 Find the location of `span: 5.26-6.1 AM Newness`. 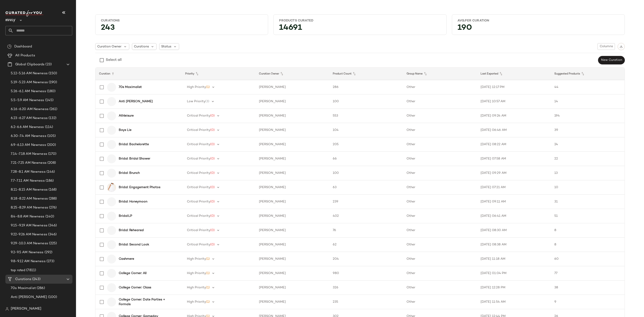

span: 5.26-6.1 AM Newness is located at coordinates (28, 91).